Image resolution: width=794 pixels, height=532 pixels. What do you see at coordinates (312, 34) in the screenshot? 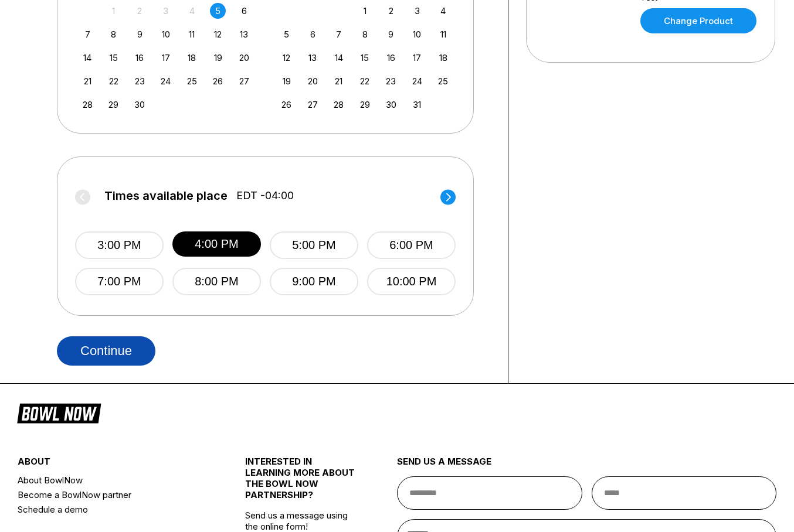
I see `div: Choose Monday, October 6th, 2025` at bounding box center [312, 34].